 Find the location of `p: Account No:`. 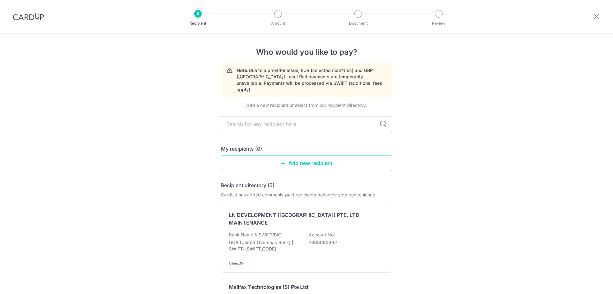

p: Account No: is located at coordinates (322, 234).